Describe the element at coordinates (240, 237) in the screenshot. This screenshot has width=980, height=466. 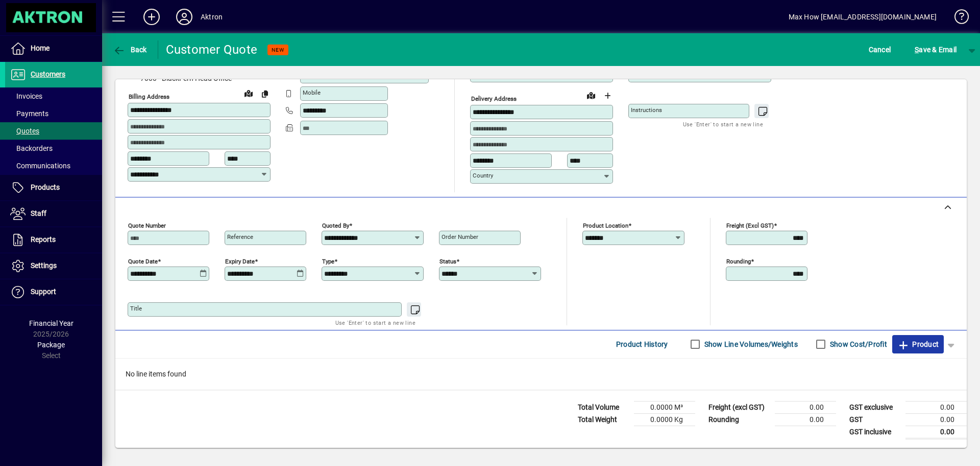
I see `mat-label: Reference` at that location.